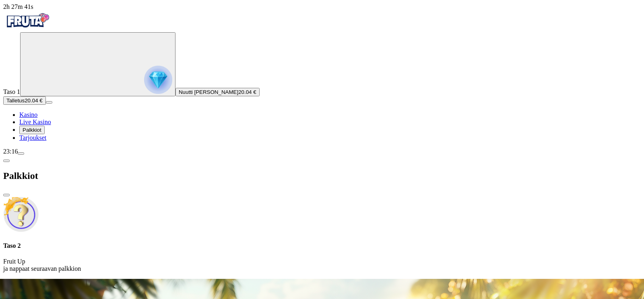  What do you see at coordinates (28, 114) in the screenshot?
I see `a: diamond iconKasino` at bounding box center [28, 114].